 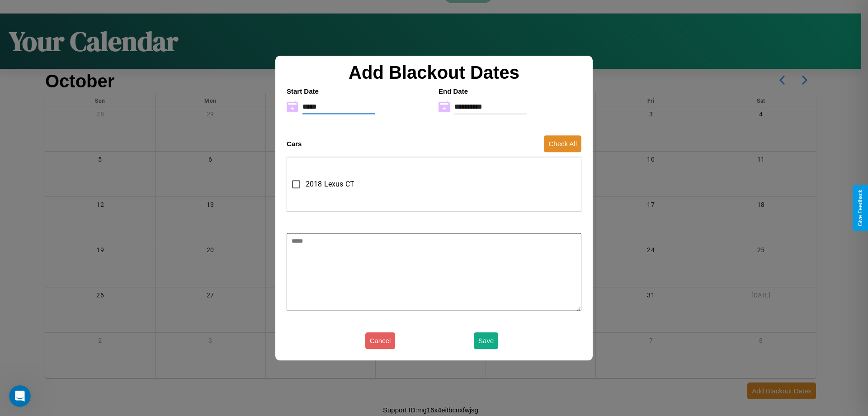 I want to click on button: Save, so click(x=486, y=340).